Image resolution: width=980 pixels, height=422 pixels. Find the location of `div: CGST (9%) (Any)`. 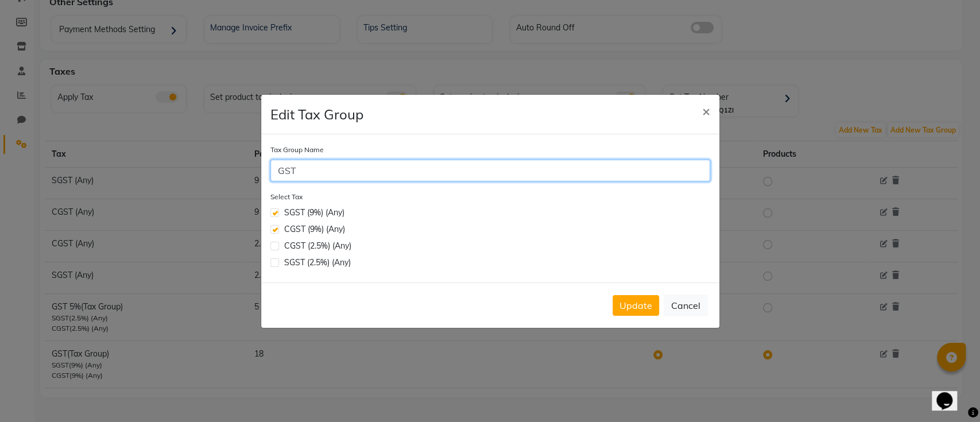

div: CGST (9%) (Any) is located at coordinates (498, 229).